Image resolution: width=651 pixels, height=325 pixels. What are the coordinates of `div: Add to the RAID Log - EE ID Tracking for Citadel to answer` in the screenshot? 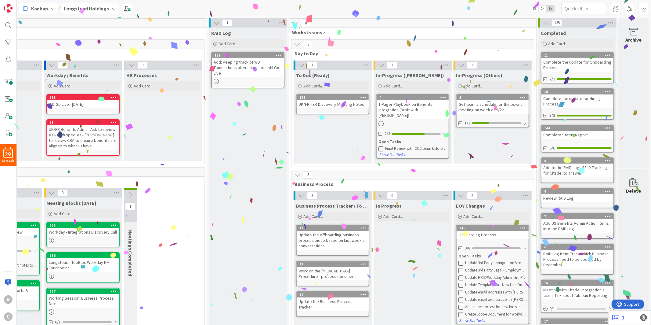 It's located at (578, 170).